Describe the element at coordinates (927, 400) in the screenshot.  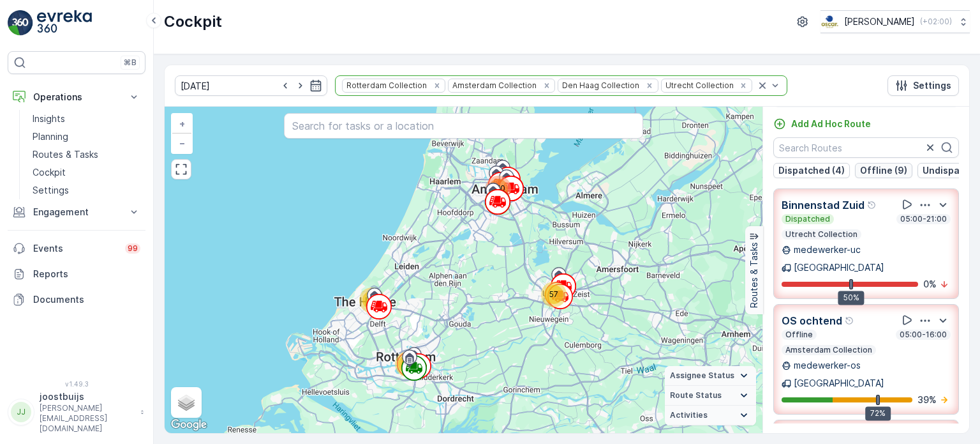
I see `p: 39 %` at that location.